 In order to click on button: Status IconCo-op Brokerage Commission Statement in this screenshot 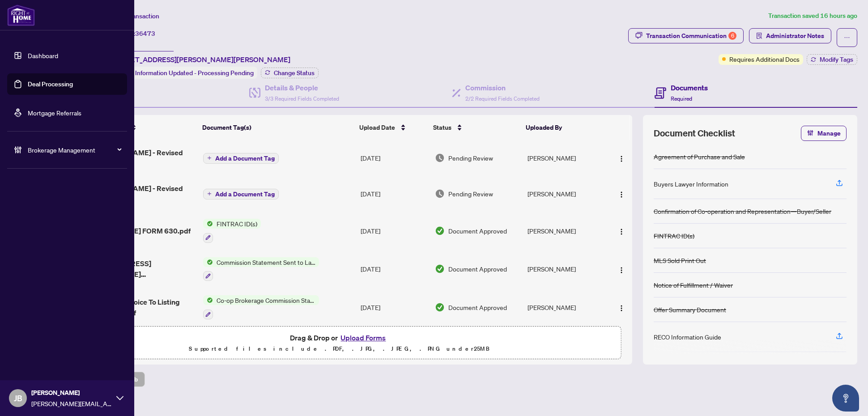, I will do `click(261, 307)`.